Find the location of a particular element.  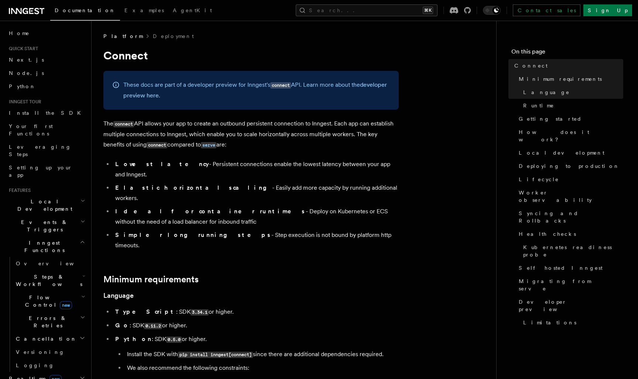

a: Syncing and Rollbacks is located at coordinates (569, 217).